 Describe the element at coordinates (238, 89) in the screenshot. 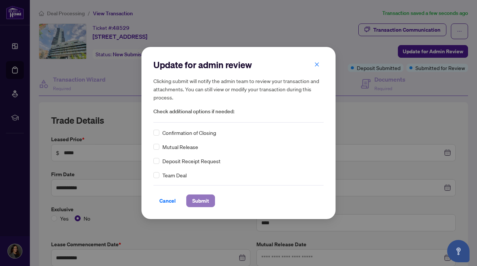

I see `h5: Clicking submit will notify the admin team to review your transaction and attachments. You can st...` at that location.